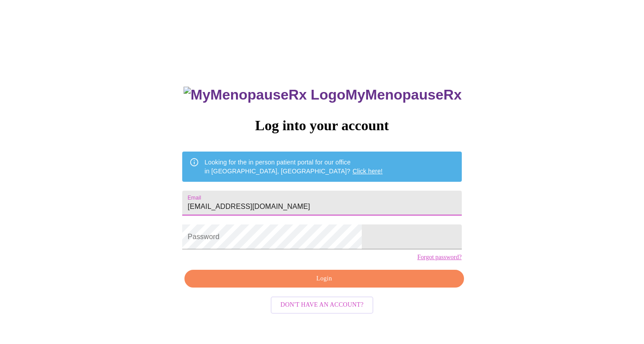 The width and height of the screenshot is (644, 344). I want to click on img: MyMenopauseRx Logo, so click(264, 95).